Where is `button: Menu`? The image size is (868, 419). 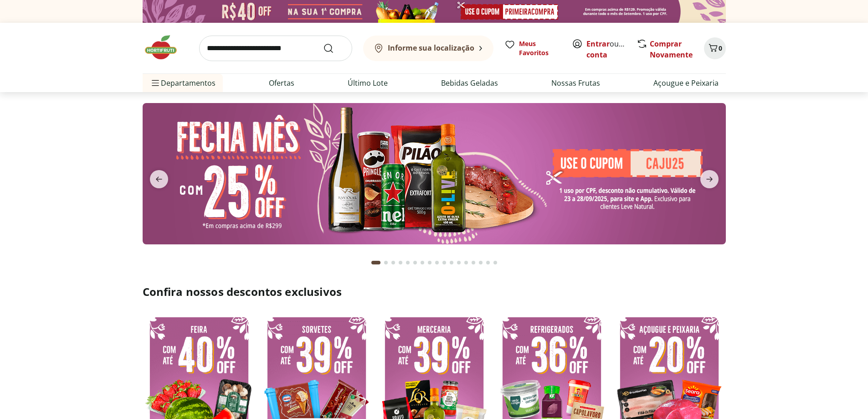
button: Menu is located at coordinates (155, 83).